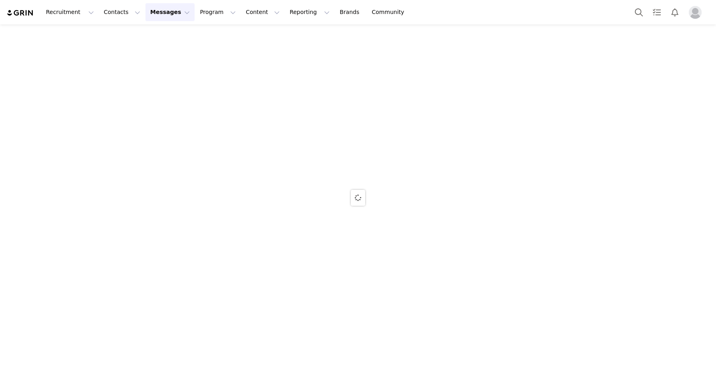 Image resolution: width=716 pixels, height=372 pixels. Describe the element at coordinates (263, 12) in the screenshot. I see `button: Content` at that location.